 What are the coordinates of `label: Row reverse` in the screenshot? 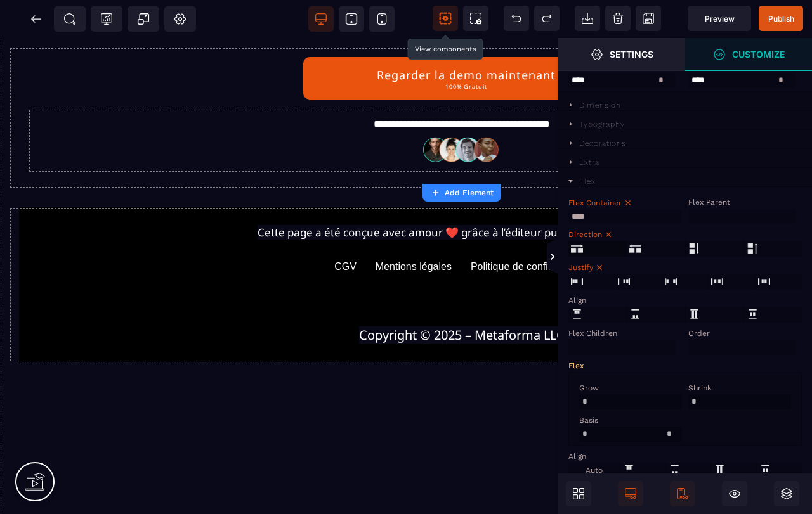 It's located at (635, 249).